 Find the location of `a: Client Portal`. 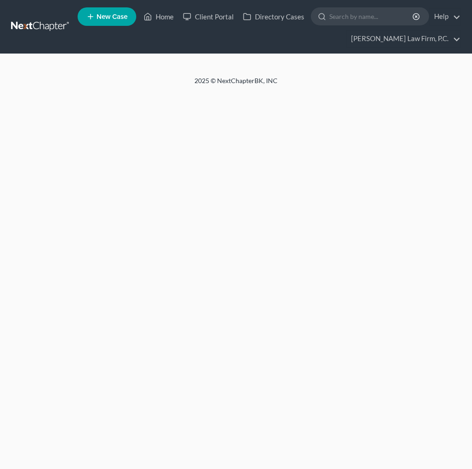

a: Client Portal is located at coordinates (208, 17).